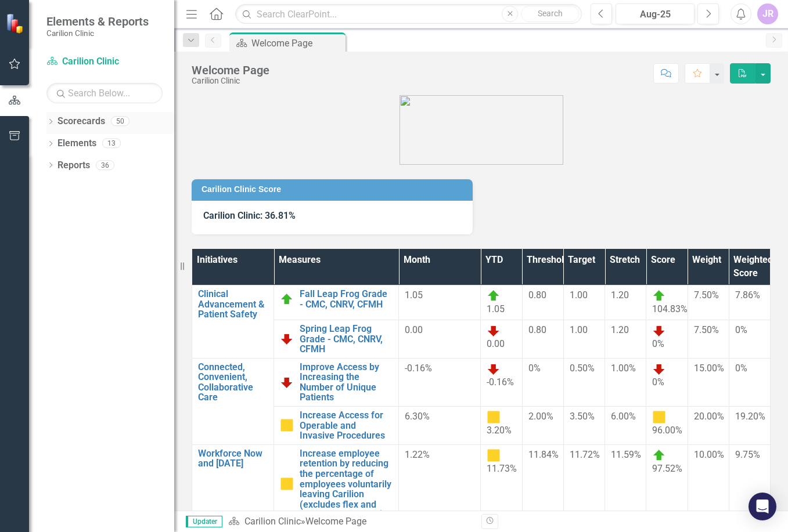  I want to click on input: Search Below..., so click(104, 93).